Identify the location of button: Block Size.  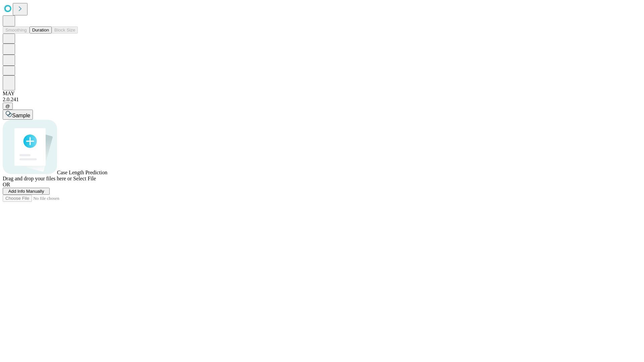
(65, 30).